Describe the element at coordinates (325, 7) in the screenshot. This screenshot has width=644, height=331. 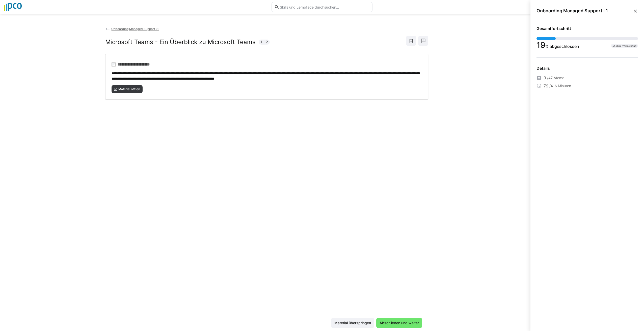
I see `input: Skills und Lernpfade durchsuchen…` at that location.